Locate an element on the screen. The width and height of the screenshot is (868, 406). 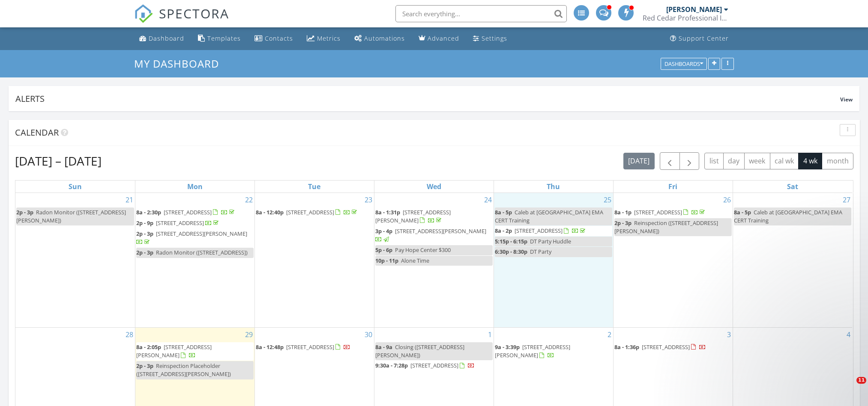
button: 4 wk is located at coordinates (810, 161).